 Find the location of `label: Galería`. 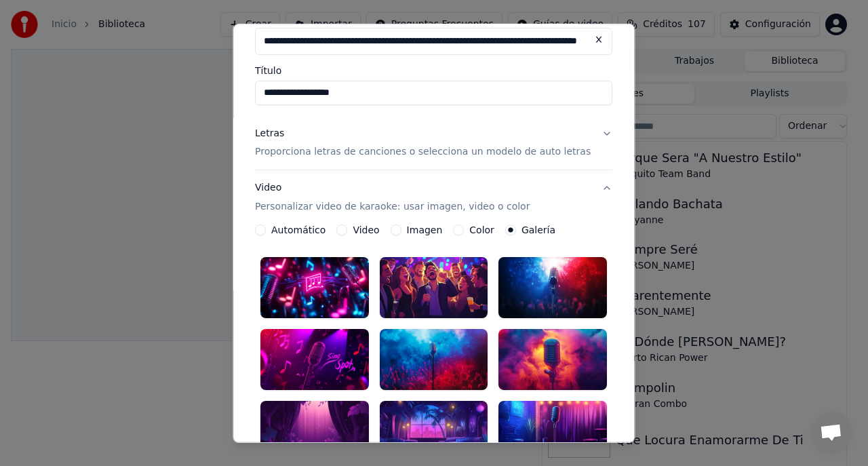

label: Galería is located at coordinates (539, 230).